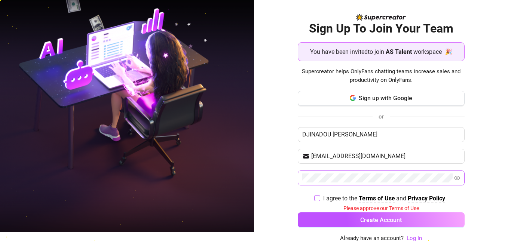 This screenshot has height=243, width=508. Describe the element at coordinates (381, 28) in the screenshot. I see `h2: Sign Up To Join Your Team` at that location.